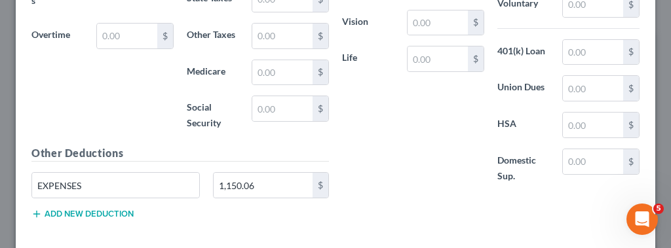 Image resolution: width=671 pixels, height=248 pixels. I want to click on label: Medicare, so click(212, 73).